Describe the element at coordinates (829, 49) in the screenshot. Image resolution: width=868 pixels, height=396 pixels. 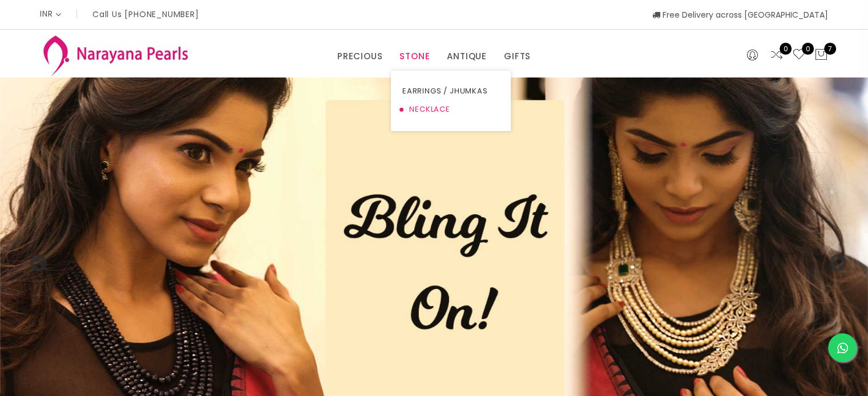
I see `span: 7` at that location.